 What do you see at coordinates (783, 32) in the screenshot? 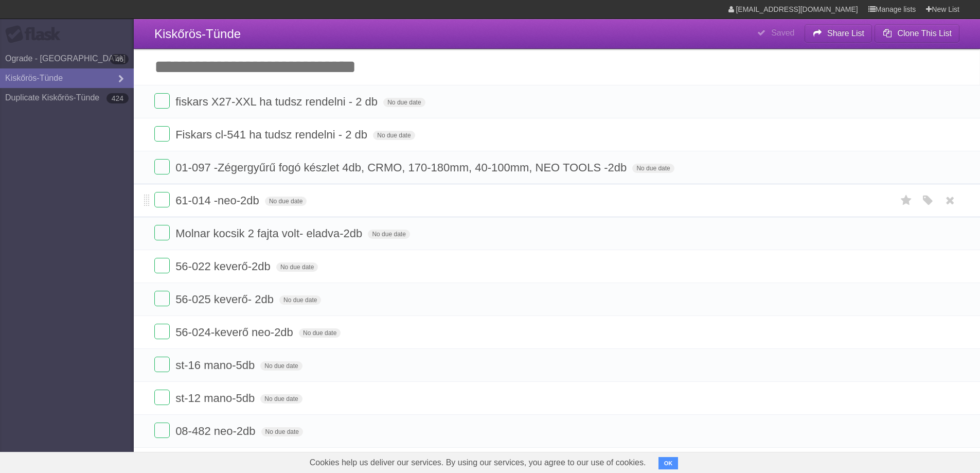
I see `b: Saved` at bounding box center [783, 32].